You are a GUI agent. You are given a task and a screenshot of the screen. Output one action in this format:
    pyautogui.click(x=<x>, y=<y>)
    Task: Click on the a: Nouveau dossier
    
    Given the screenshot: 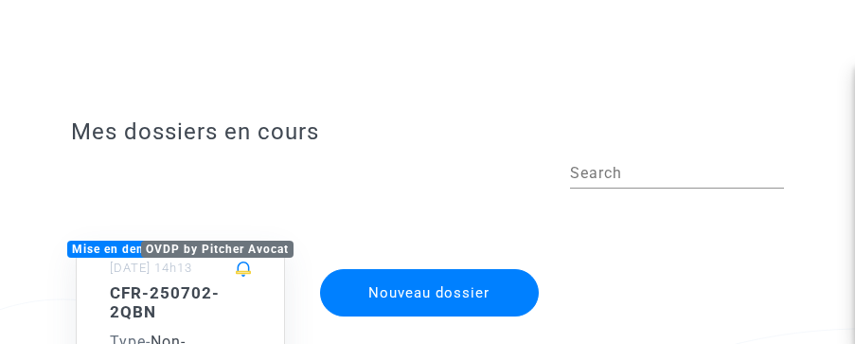 What is the action you would take?
    pyautogui.click(x=429, y=265)
    